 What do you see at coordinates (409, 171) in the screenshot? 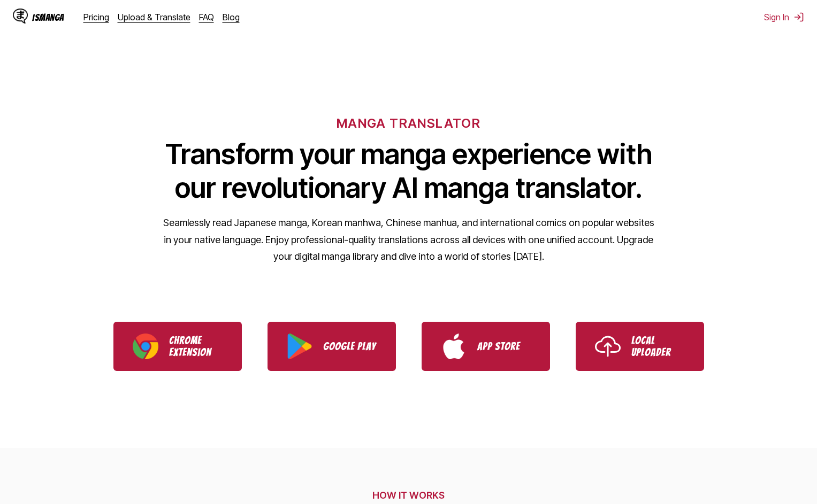
I see `h1: Transform your manga experience with our revolutionary AI manga translator.` at bounding box center [409, 171].